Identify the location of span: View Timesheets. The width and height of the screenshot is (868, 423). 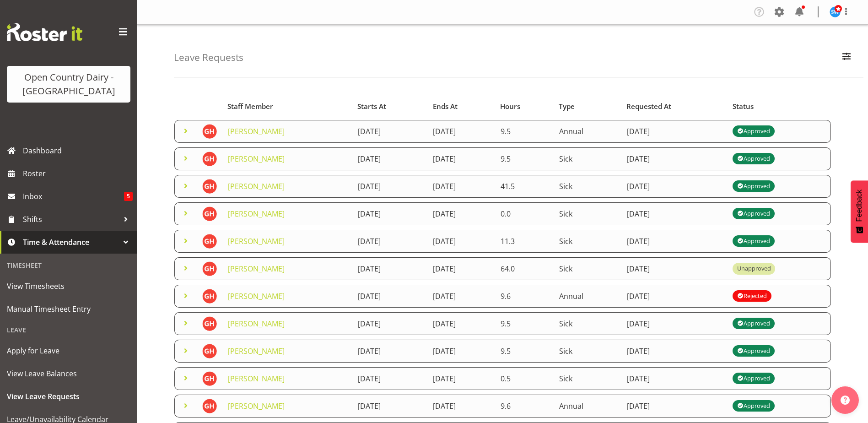
(69, 286).